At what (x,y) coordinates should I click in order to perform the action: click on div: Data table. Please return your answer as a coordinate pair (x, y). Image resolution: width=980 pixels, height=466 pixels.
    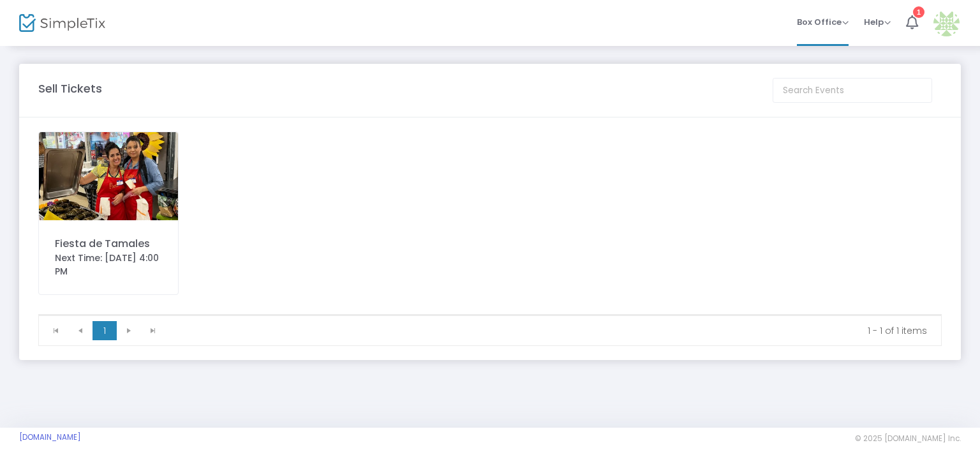
    Looking at the image, I should click on (490, 315).